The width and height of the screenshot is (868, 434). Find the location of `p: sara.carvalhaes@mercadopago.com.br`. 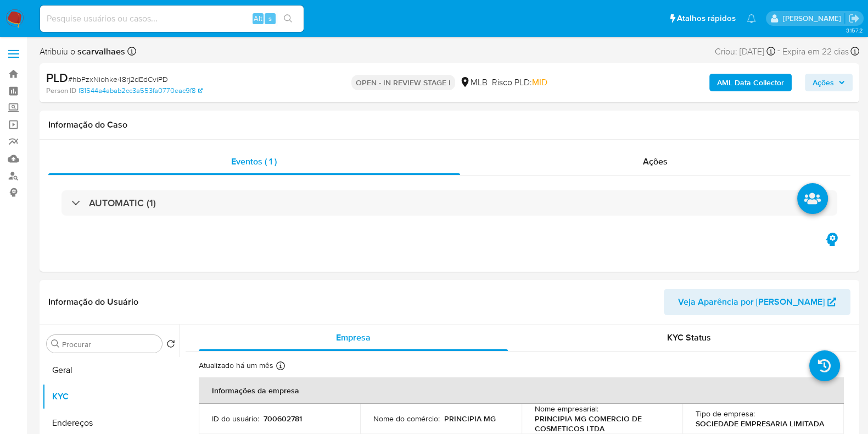

p: sara.carvalhaes@mercadopago.com.br is located at coordinates (814, 18).